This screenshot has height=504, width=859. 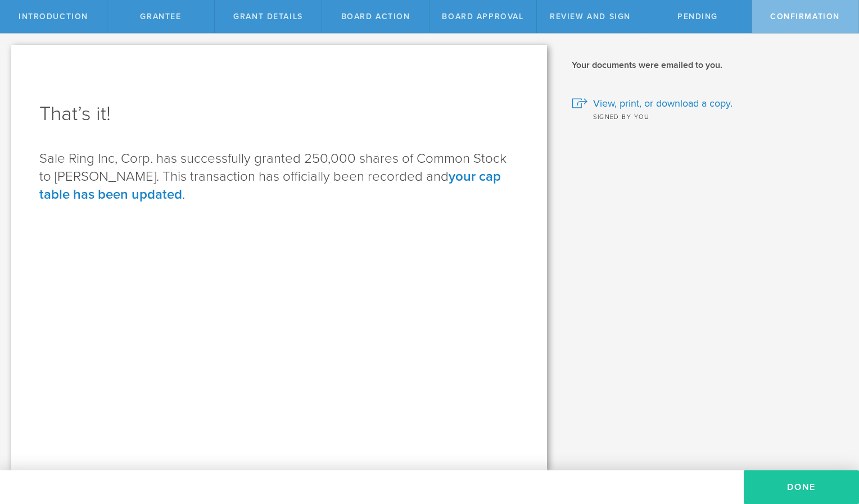 What do you see at coordinates (482, 16) in the screenshot?
I see `span: Board Approval` at bounding box center [482, 16].